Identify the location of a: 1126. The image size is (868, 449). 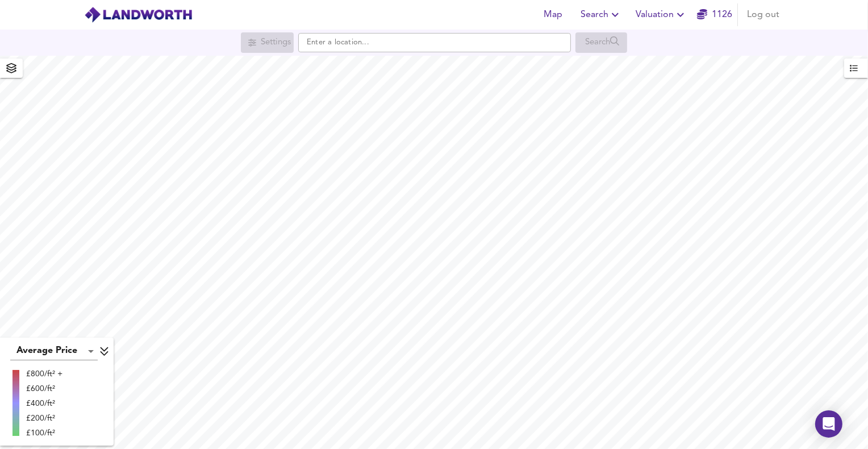
(714, 15).